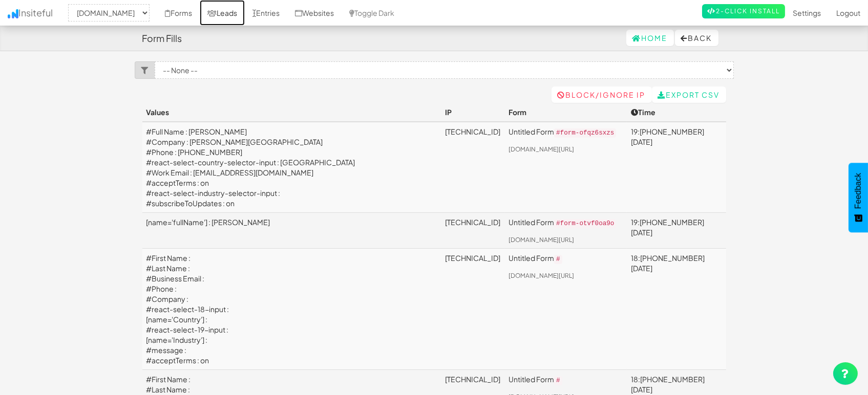 This screenshot has height=395, width=868. What do you see at coordinates (676, 112) in the screenshot?
I see `th: Time` at bounding box center [676, 112].